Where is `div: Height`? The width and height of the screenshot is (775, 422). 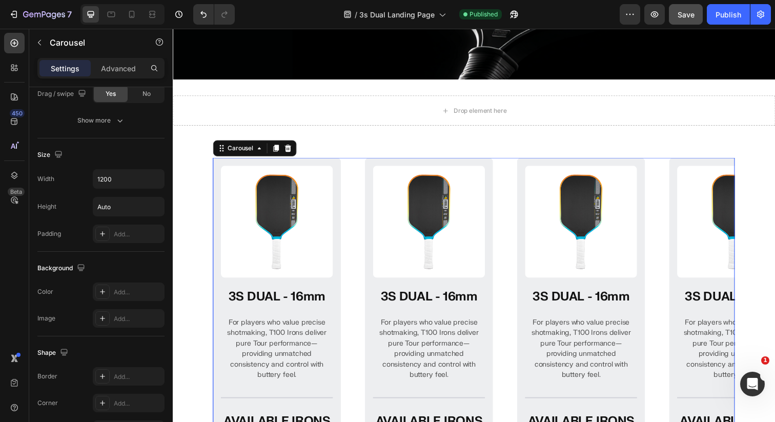 div: Height is located at coordinates (47, 207).